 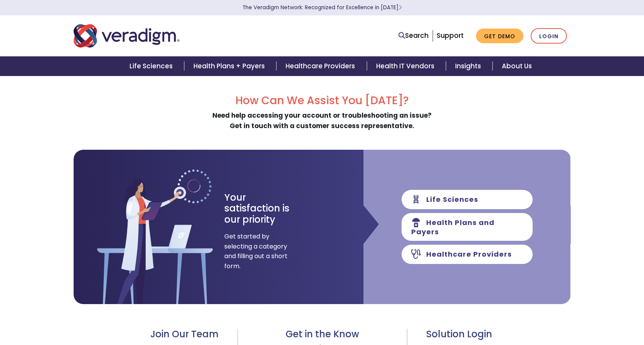 What do you see at coordinates (400, 7) in the screenshot?
I see `span: Learn More` at bounding box center [400, 7].